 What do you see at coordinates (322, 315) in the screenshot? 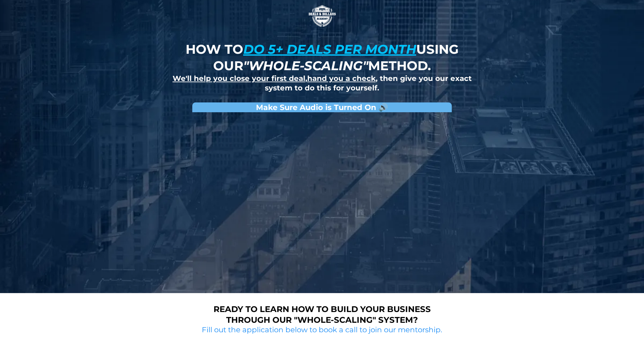
I see `strong: Ready to learn how to build your business through our "whole-scaling" system?` at bounding box center [322, 315].